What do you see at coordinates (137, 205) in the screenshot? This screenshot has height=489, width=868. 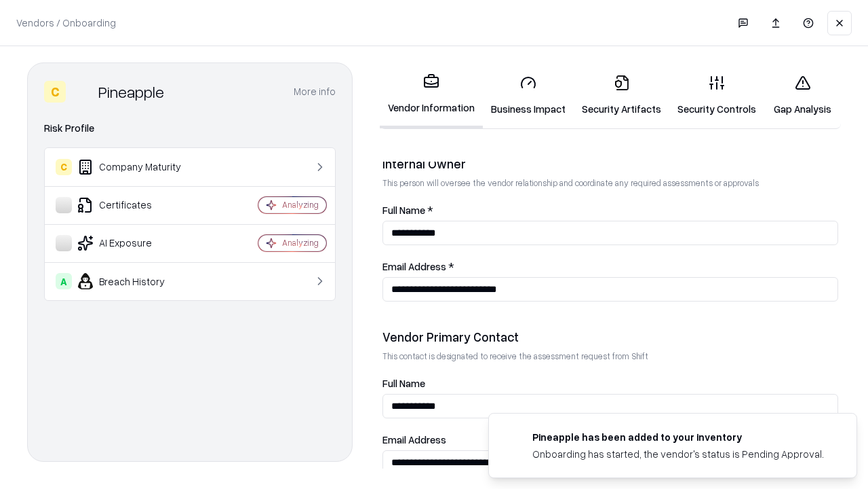 I see `div: Certificates` at bounding box center [137, 205].